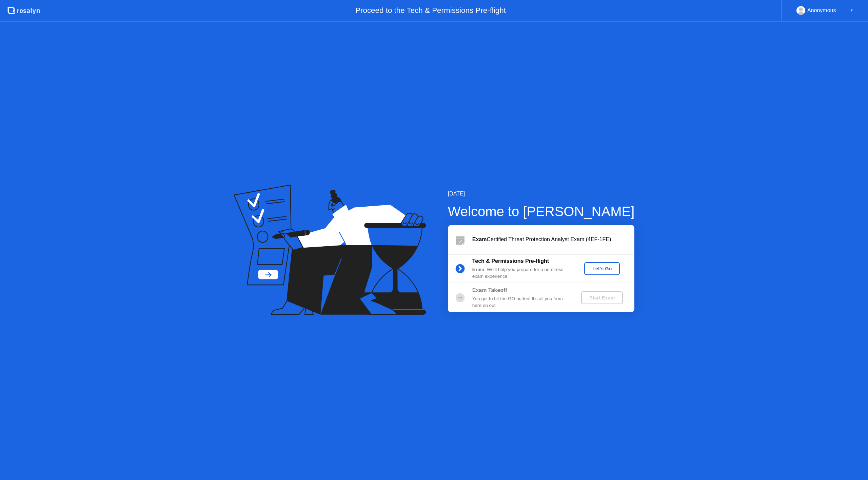  What do you see at coordinates (602, 269) in the screenshot?
I see `button: Let's Go` at bounding box center [602, 269].